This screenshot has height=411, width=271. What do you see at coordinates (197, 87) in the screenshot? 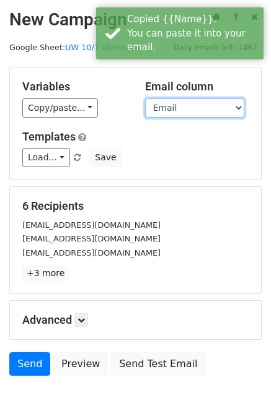
I see `h5: Email column` at bounding box center [197, 87].